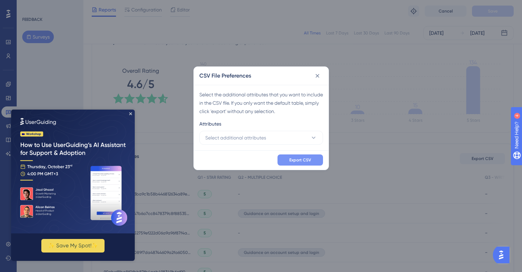  What do you see at coordinates (49, 6) in the screenshot?
I see `div: 4` at bounding box center [49, 6].